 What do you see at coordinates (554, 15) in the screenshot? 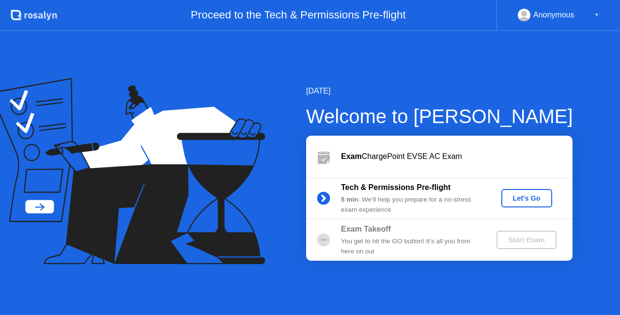
I see `div: Anonymous` at bounding box center [554, 15].